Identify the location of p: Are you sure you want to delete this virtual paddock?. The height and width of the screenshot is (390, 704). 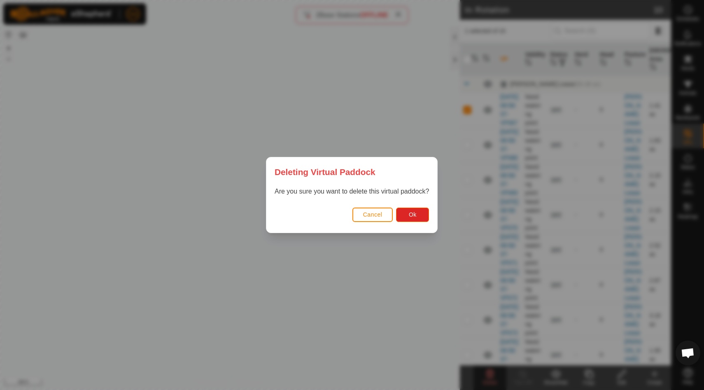
(352, 192).